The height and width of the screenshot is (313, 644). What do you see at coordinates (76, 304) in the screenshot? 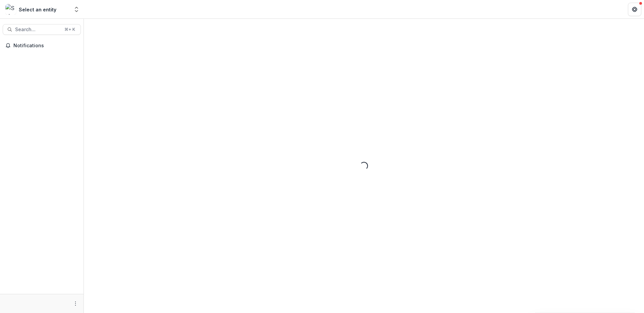
I see `button: More` at bounding box center [76, 304].